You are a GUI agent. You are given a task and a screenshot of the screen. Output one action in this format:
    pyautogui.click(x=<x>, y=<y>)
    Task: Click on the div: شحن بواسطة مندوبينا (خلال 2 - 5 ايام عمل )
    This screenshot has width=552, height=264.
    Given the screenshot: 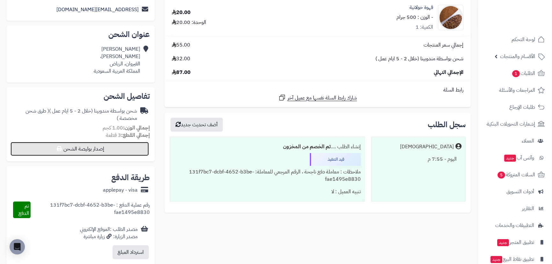 What is the action you would take?
    pyautogui.click(x=74, y=115)
    